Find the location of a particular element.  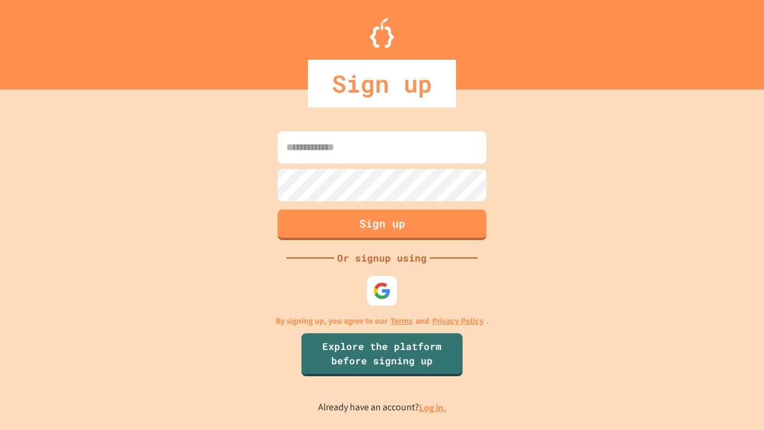

p: By signing up, you agree to our and . is located at coordinates (382, 320).